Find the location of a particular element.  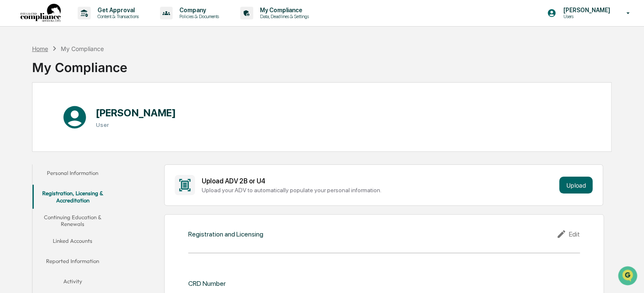

span: Pylon is located at coordinates (93, 146).